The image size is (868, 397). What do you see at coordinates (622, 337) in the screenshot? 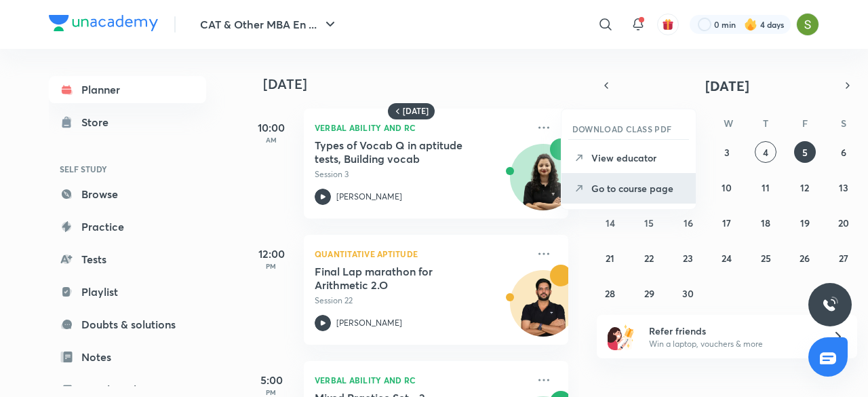
I see `img: referral` at bounding box center [622, 337].